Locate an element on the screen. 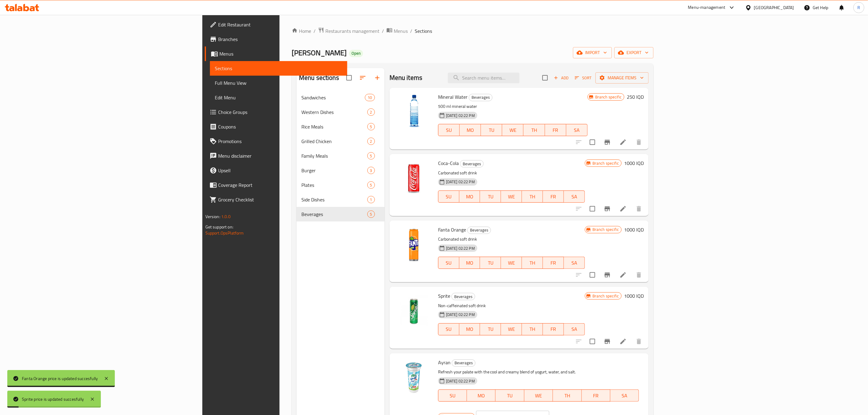  span: Sections is located at coordinates (279, 68).